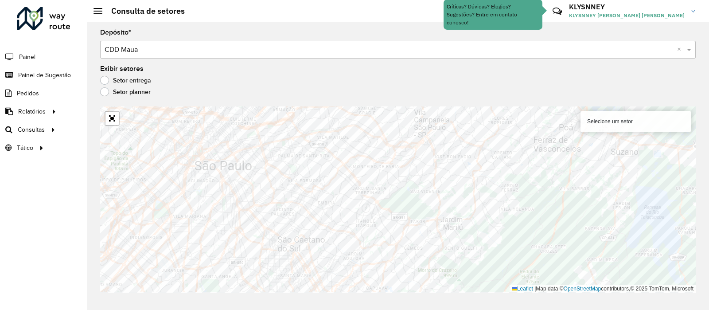  Describe the element at coordinates (27, 57) in the screenshot. I see `span: Painel` at that location.